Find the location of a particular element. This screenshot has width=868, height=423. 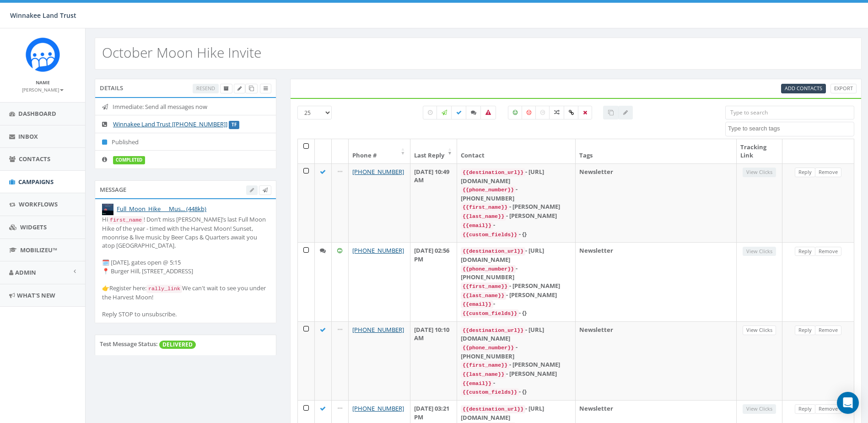

h2: October Moon Hike Invite is located at coordinates (181, 52).